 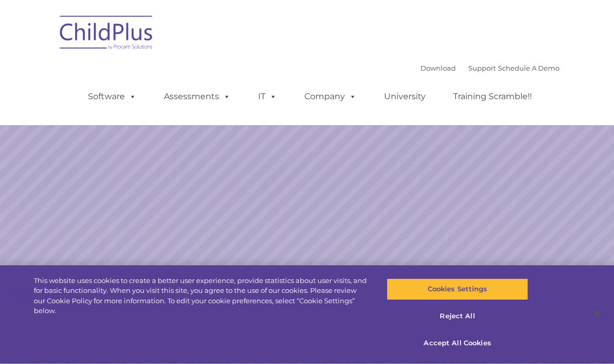 What do you see at coordinates (457, 289) in the screenshot?
I see `button: Cookies Settings` at bounding box center [457, 289].